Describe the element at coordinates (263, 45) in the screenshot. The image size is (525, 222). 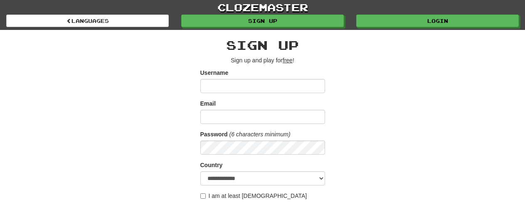
I see `h2: Sign up` at that location.